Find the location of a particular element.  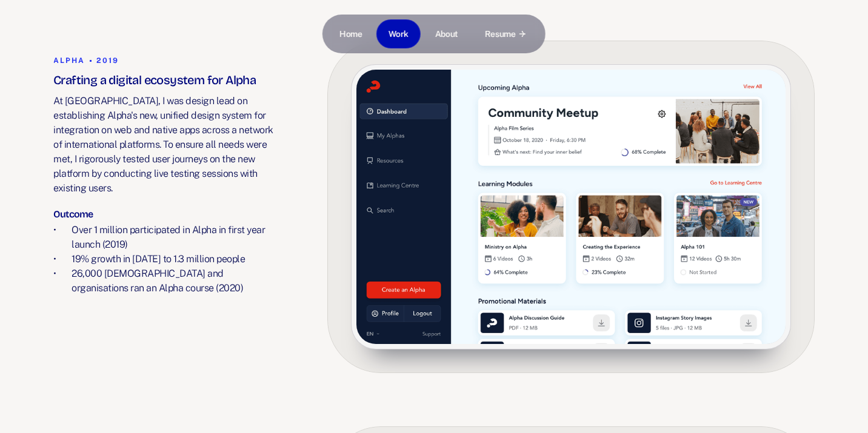

h4: Outcome is located at coordinates (73, 214).